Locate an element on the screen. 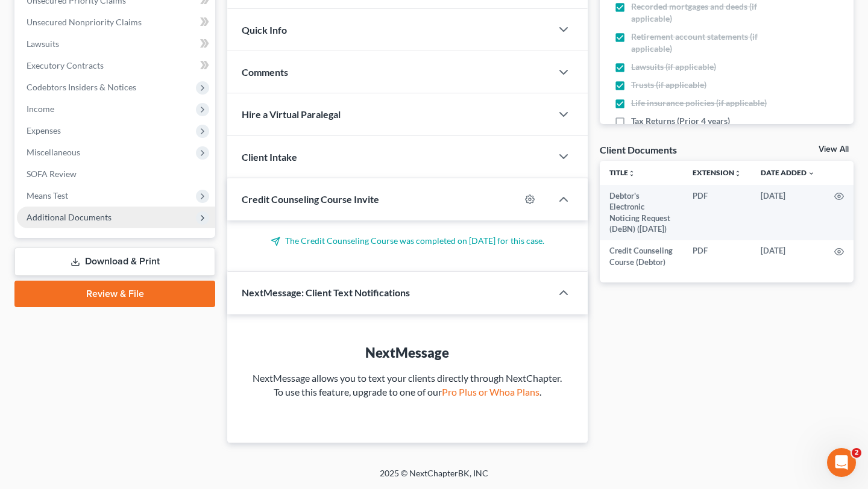  span: Retirement account statements (if applicable) is located at coordinates (705, 43).